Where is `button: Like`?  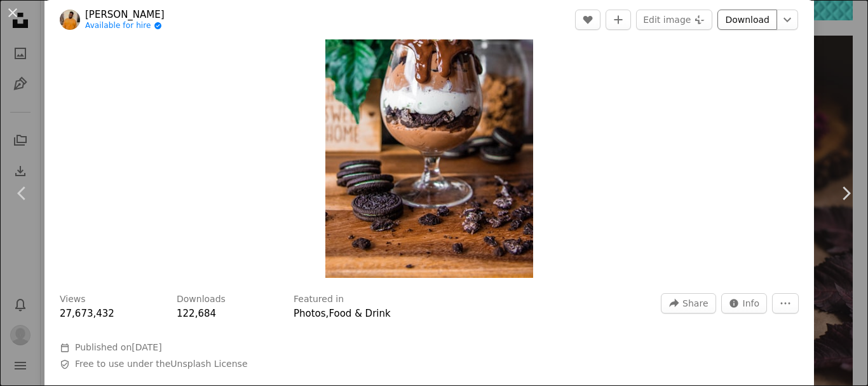
button: Like is located at coordinates (588, 19).